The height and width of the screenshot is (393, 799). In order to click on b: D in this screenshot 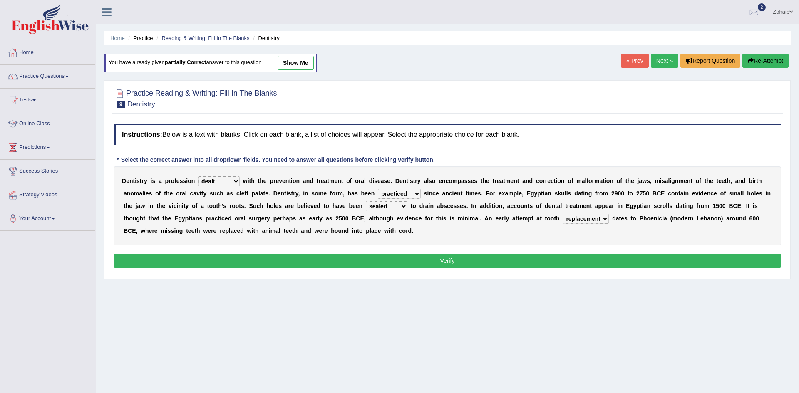, I will do `click(276, 194)`.